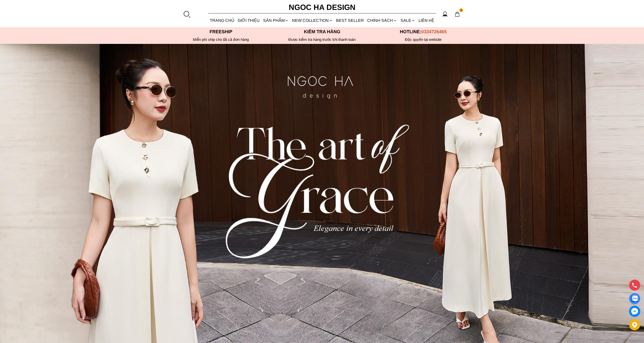  I want to click on p: Được kiểm tra hàng trước khi thanh toán, so click(322, 40).